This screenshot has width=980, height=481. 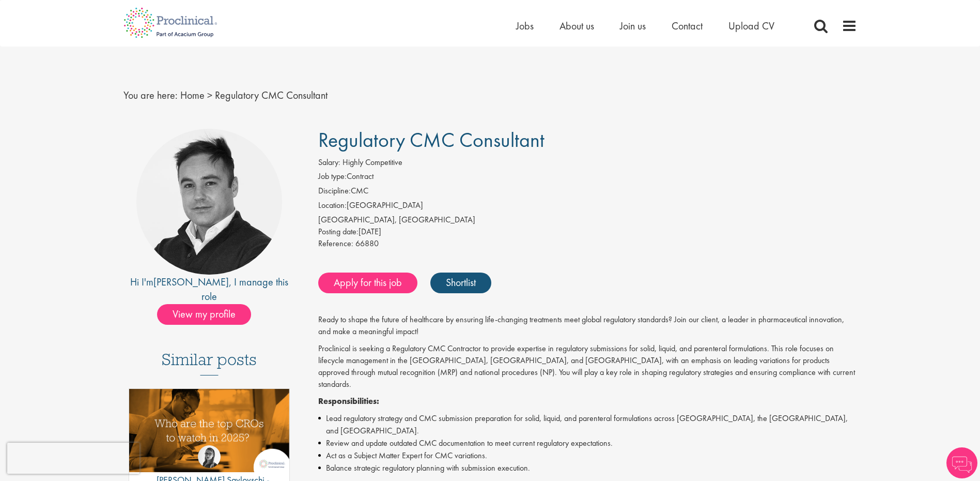 What do you see at coordinates (587, 326) in the screenshot?
I see `p: Ready to shape the future of healthcare by ensuring life-changing treatments meet global regulato...` at bounding box center [587, 326].